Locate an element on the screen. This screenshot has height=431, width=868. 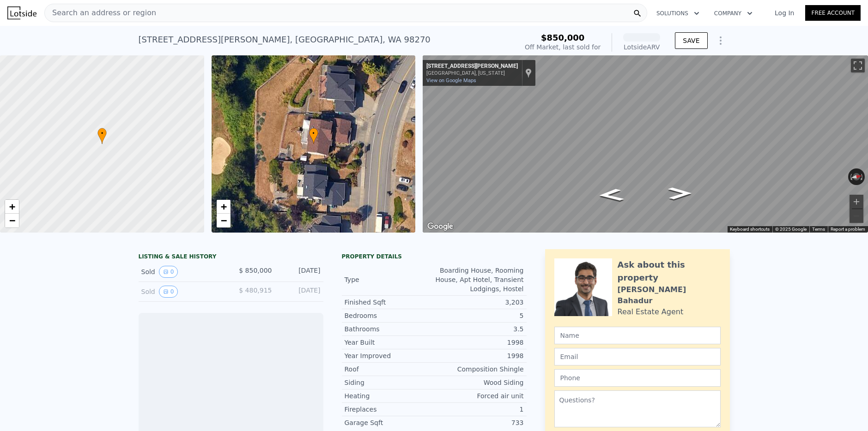
a: Terms is located at coordinates (819, 229).